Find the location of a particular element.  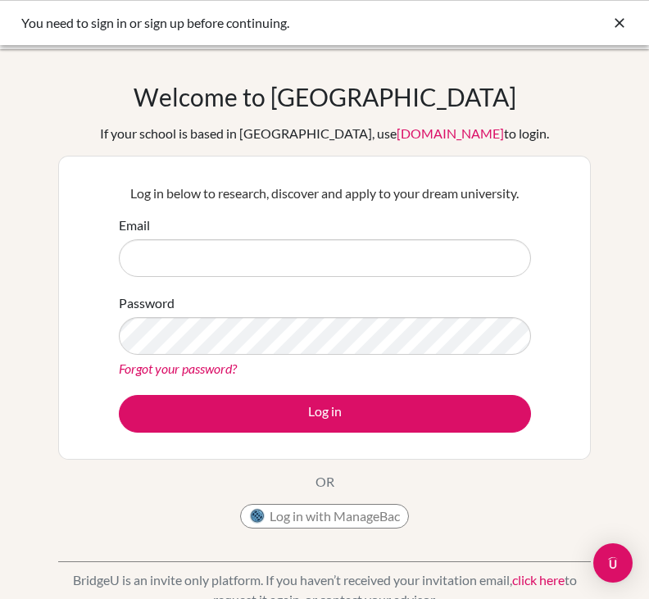

div: Open Intercom Messenger is located at coordinates (613, 563).